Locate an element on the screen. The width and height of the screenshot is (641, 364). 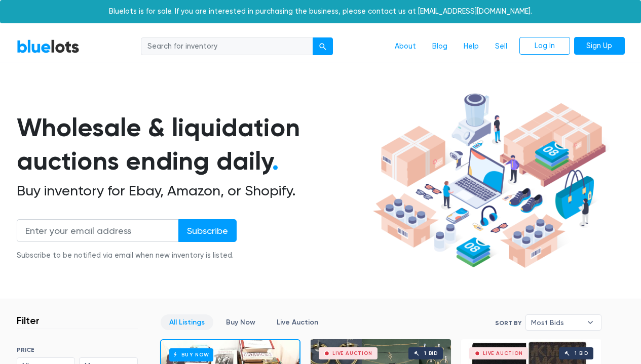
img: hero-ee84e7d0318cb26816c560f6b4441b76977f77a177738b4e94f68c95b2b83dbb.png is located at coordinates (489, 181).